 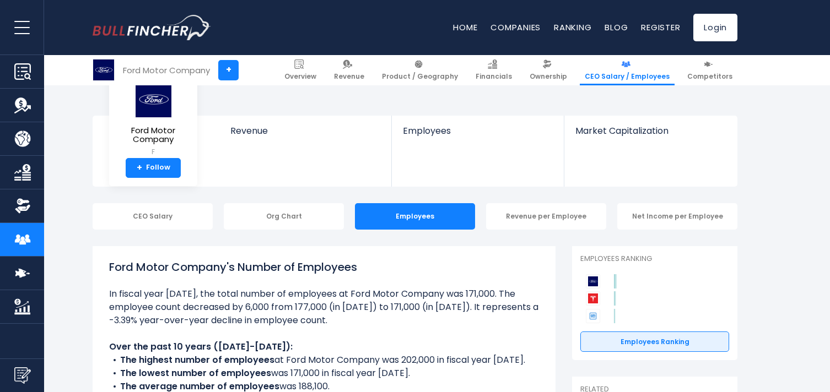 What do you see at coordinates (420, 77) in the screenshot?
I see `span: Product / Geography` at bounding box center [420, 77].